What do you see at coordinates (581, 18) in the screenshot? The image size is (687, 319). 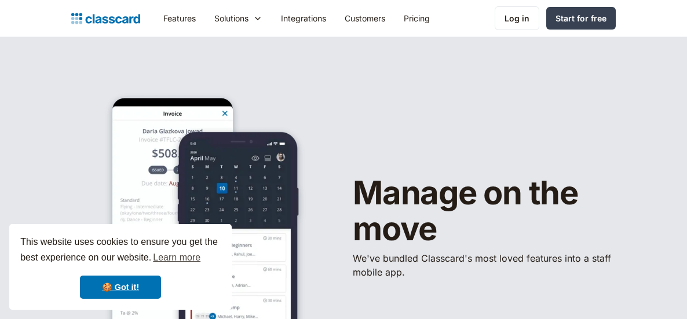 I see `a: Start for free` at bounding box center [581, 18].